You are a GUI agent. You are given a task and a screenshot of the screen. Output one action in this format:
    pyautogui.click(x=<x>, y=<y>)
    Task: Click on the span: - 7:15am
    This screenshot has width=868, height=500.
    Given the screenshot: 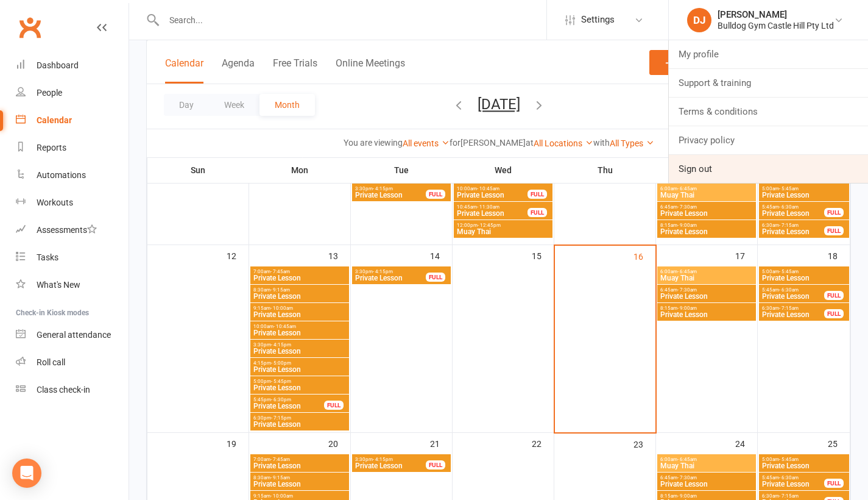 What is the action you would take?
    pyautogui.click(x=789, y=496)
    